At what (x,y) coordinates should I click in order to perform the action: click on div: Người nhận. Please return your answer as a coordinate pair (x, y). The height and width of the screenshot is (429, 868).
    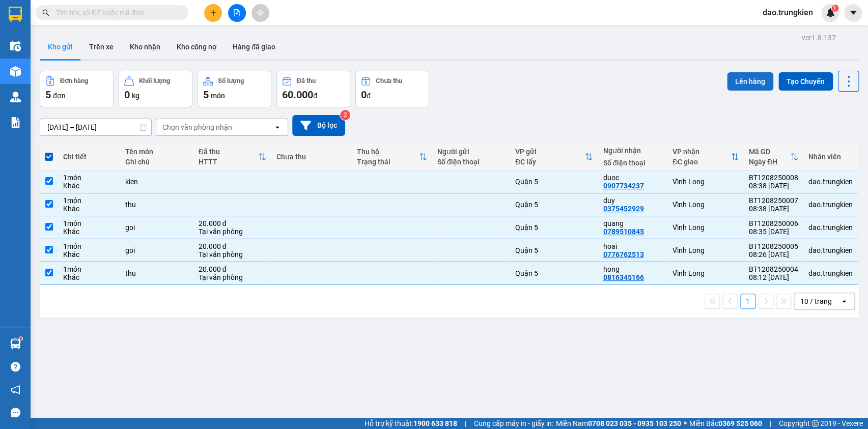
    Looking at the image, I should click on (632, 151).